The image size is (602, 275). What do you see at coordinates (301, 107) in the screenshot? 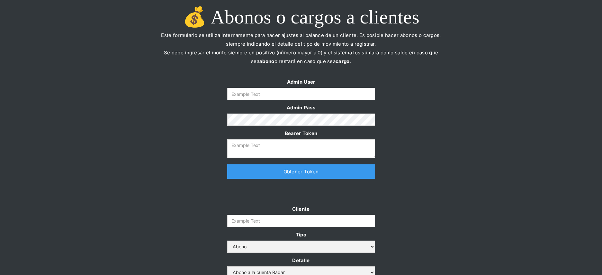
I see `label: Admin Pass` at bounding box center [301, 107].